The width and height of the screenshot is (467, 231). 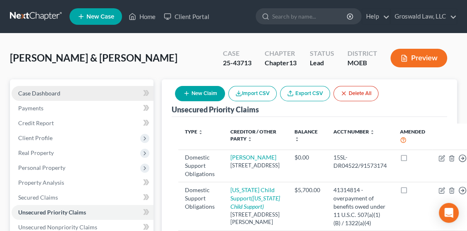 I want to click on span: Real Property, so click(x=36, y=153).